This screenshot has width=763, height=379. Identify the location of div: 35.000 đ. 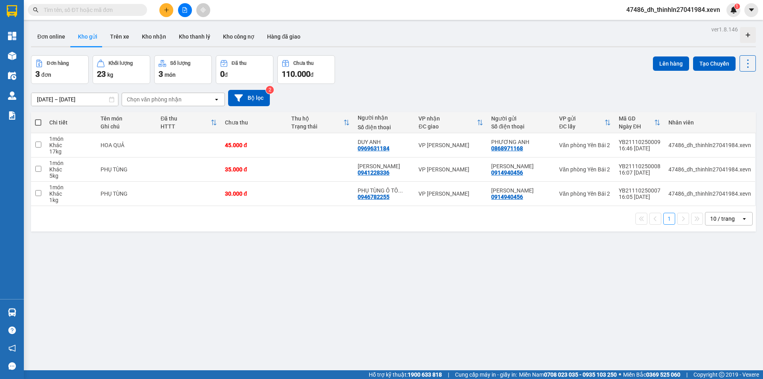
(254, 169).